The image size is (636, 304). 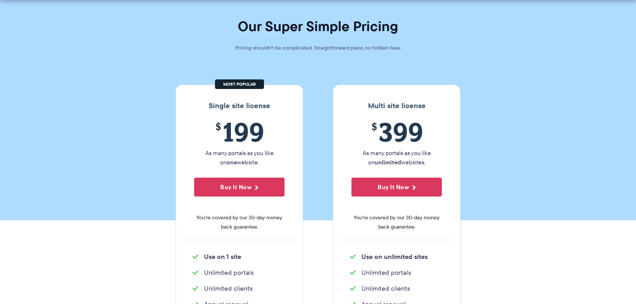 I want to click on span: 399, so click(x=397, y=132).